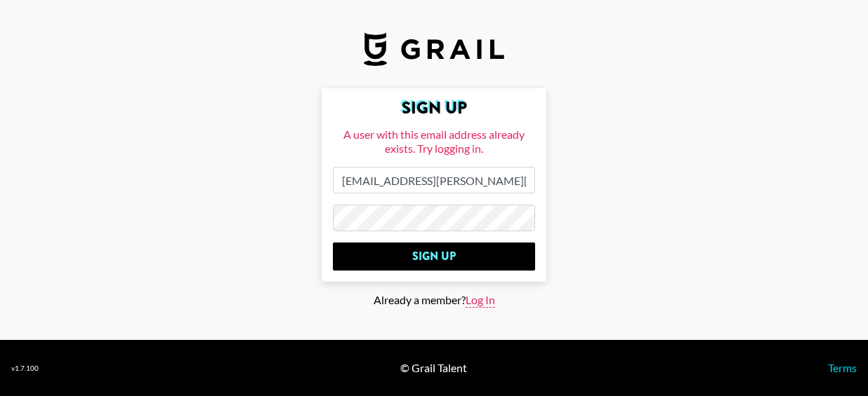 This screenshot has width=868, height=396. What do you see at coordinates (434, 181) in the screenshot?
I see `input: Email` at bounding box center [434, 181].